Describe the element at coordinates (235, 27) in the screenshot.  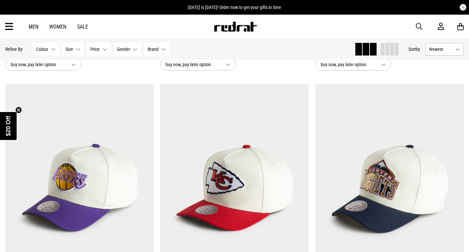
I see `img: Redrat logo` at that location.